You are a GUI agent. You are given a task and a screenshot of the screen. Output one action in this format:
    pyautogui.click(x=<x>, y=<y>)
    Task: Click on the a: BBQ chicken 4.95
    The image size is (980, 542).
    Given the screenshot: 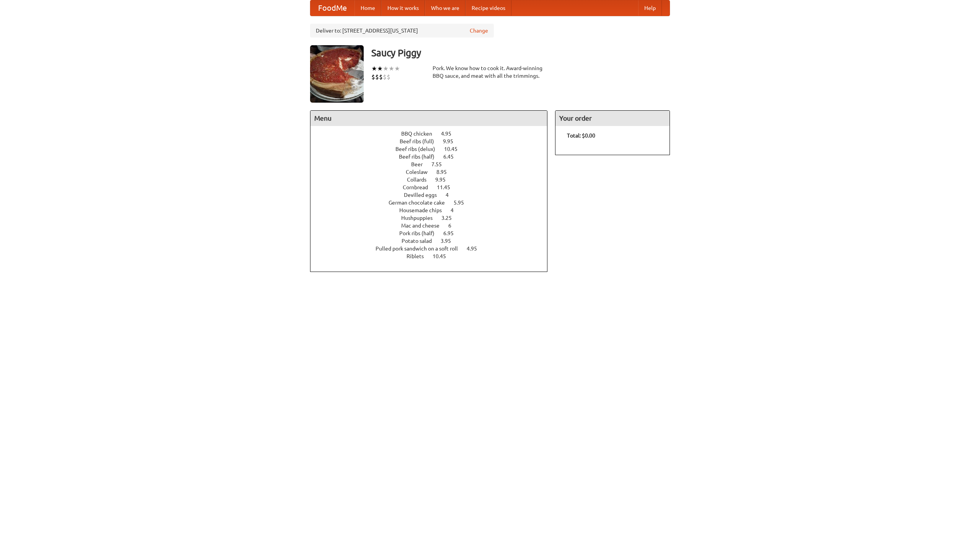 What is the action you would take?
    pyautogui.click(x=433, y=134)
    